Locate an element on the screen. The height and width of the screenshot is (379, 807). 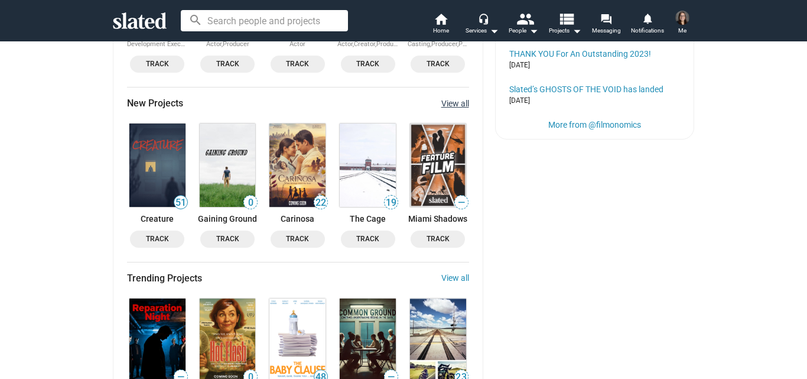
span: Notifications is located at coordinates (648, 31).